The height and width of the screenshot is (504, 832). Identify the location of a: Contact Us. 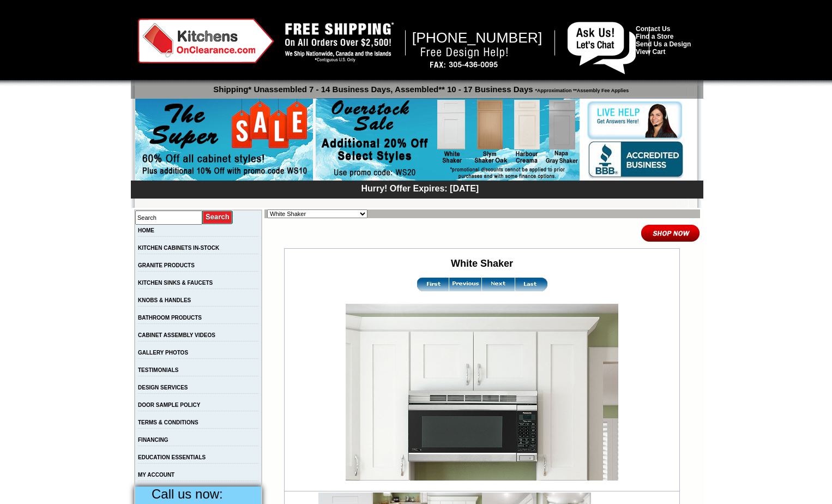
(653, 29).